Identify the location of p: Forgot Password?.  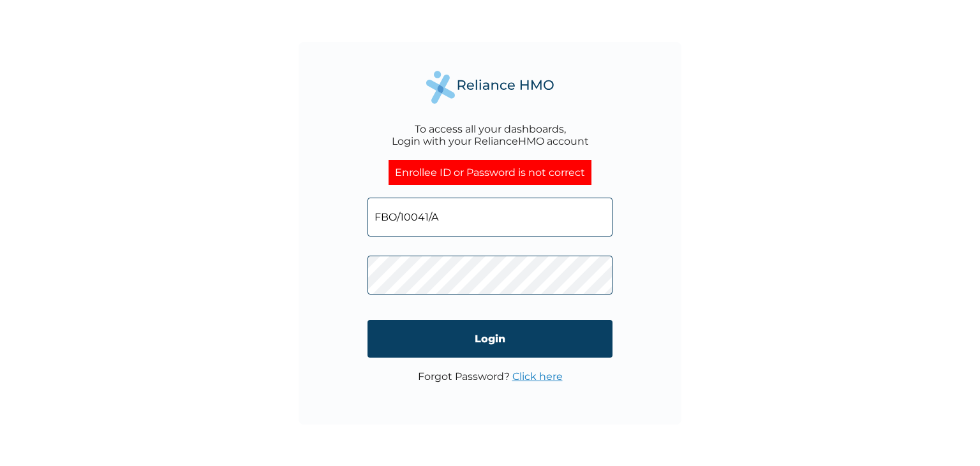
(490, 376).